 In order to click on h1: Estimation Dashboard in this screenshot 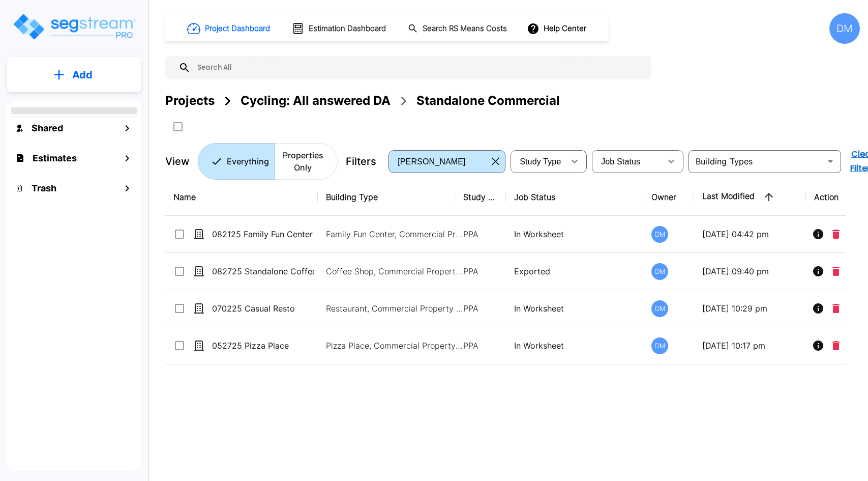, I will do `click(347, 28)`.